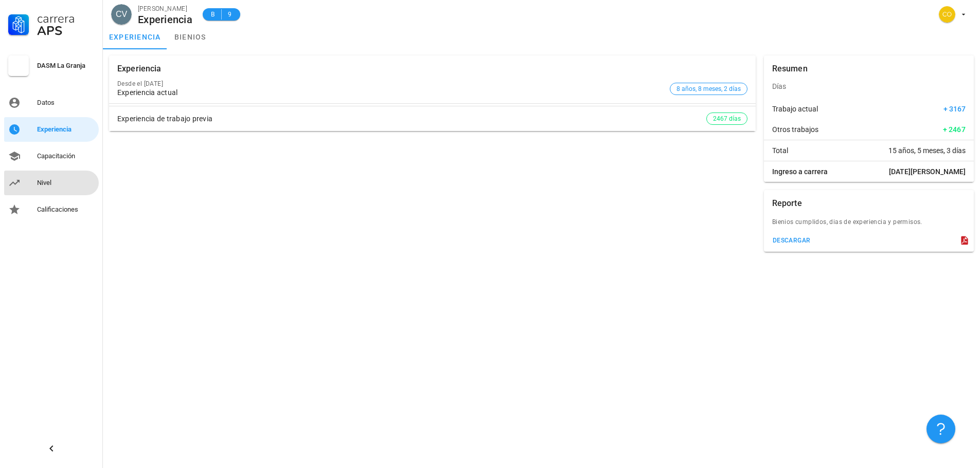 The image size is (980, 468). What do you see at coordinates (135, 37) in the screenshot?
I see `a: experiencia` at bounding box center [135, 37].